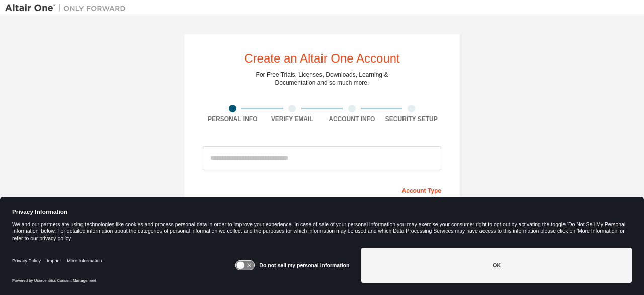  Describe the element at coordinates (292, 119) in the screenshot. I see `div: Verify Email` at that location.